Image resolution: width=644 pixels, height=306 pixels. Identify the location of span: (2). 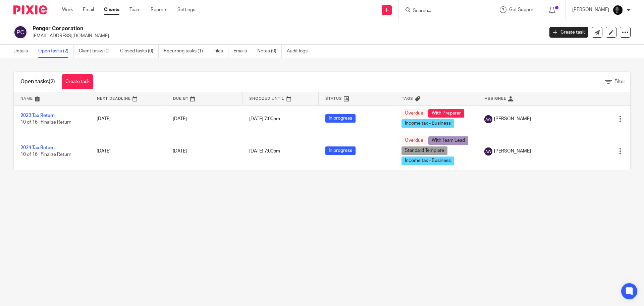
(52, 82).